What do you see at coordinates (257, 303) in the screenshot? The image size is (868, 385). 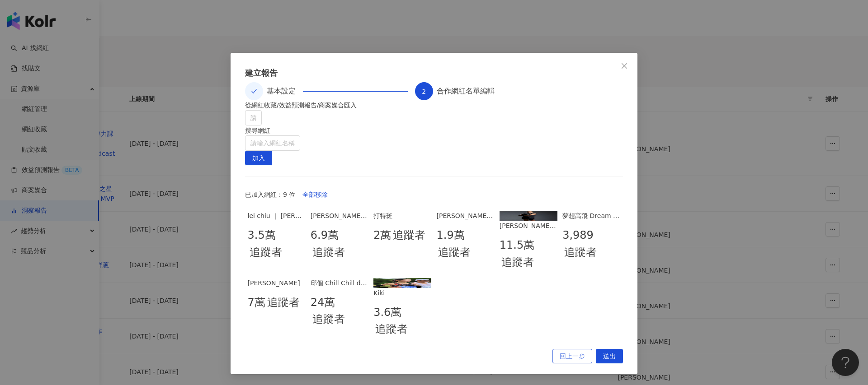 I see `span: 7萬` at bounding box center [257, 303].